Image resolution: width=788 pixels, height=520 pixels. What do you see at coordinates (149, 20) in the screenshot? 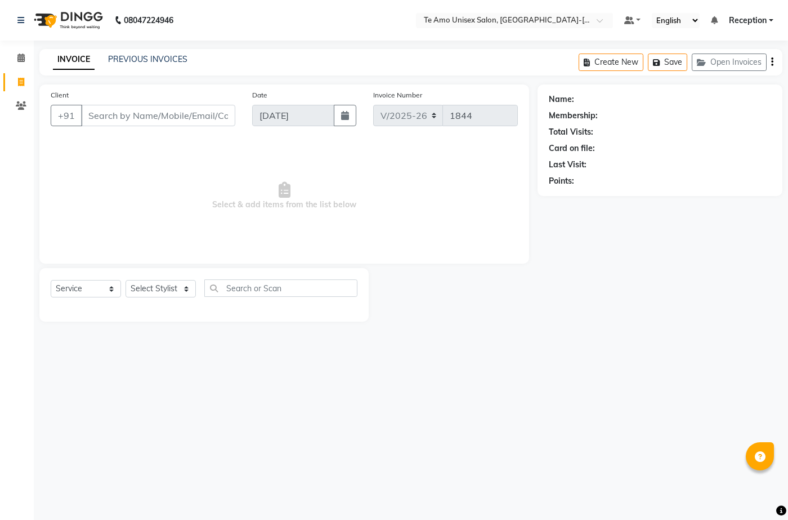
I see `b: 08047224946` at bounding box center [149, 20].